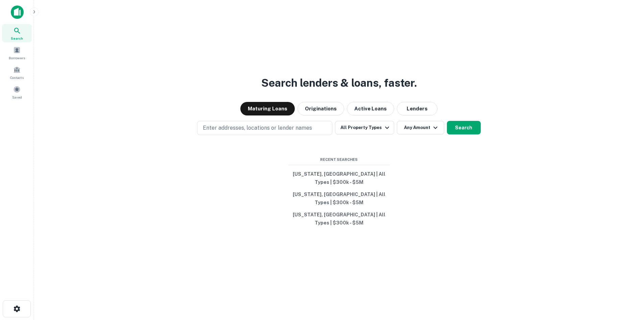 The width and height of the screenshot is (644, 320). I want to click on a: Search, so click(17, 33).